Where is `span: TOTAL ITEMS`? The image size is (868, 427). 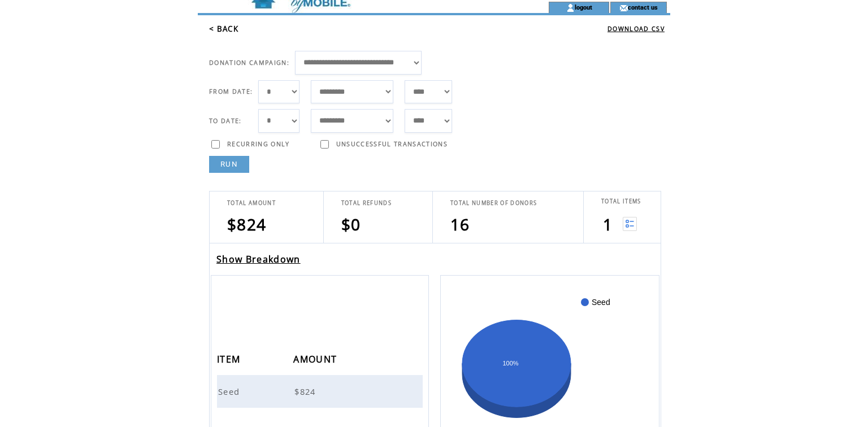
span: TOTAL ITEMS is located at coordinates (621, 201).